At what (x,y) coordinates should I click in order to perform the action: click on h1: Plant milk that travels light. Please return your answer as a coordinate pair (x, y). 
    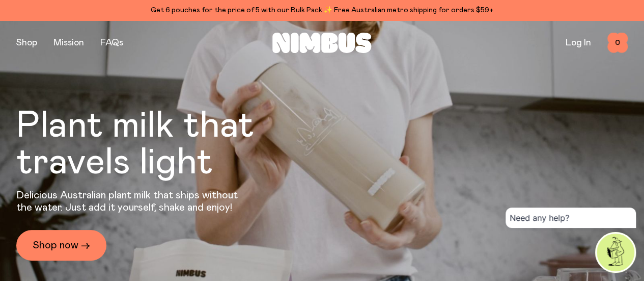
    Looking at the image, I should click on (163, 144).